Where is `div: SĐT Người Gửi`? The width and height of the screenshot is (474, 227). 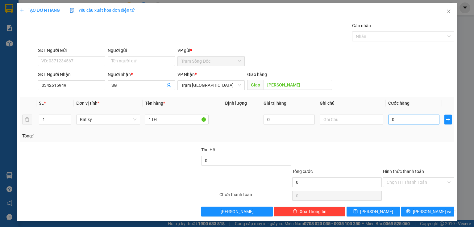
div: SĐT Người Gửi is located at coordinates (72, 50).